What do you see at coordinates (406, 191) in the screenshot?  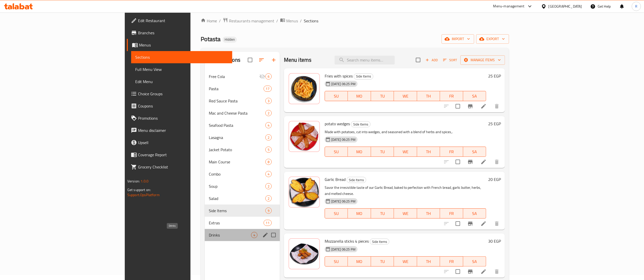 I see `p: Savor the irresistible taste of our Garlic Bread, baked to perfection with French bread, garlic b...` at bounding box center [406, 191].